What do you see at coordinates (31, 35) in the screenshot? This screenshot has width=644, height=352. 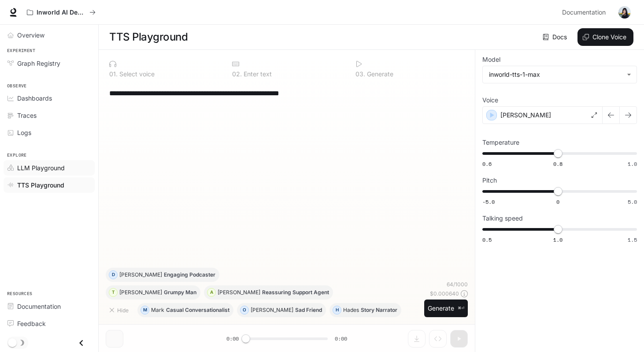 I see `span: Overview` at bounding box center [31, 35].